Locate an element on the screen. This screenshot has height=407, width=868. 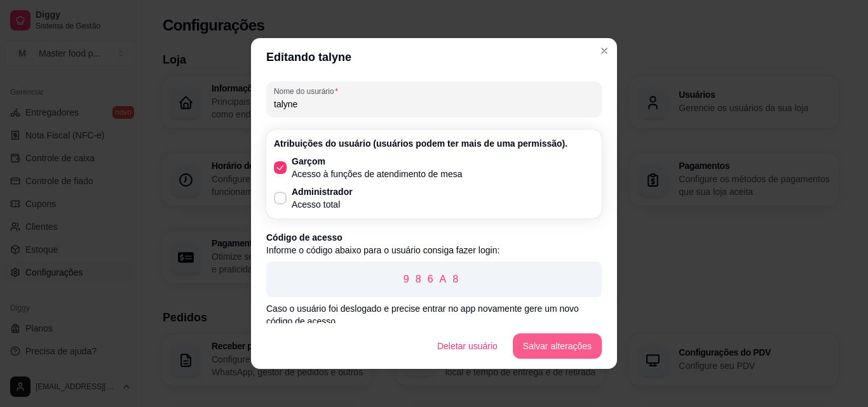
input: Nome do usurário is located at coordinates (434, 104).